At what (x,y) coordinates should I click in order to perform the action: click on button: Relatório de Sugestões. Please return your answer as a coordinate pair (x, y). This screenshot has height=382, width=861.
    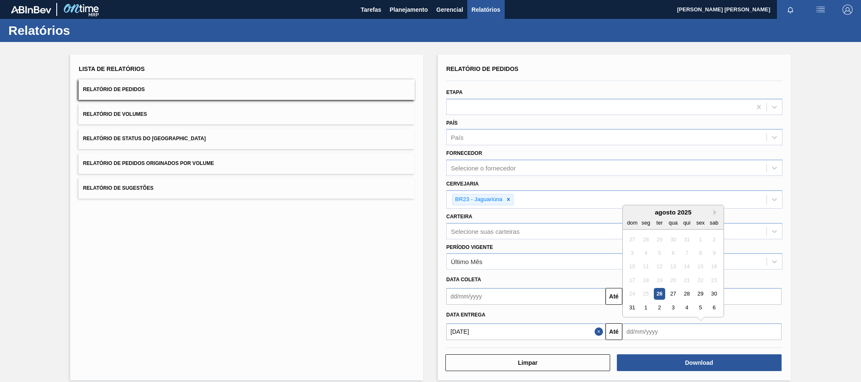
    Looking at the image, I should click on (247, 188).